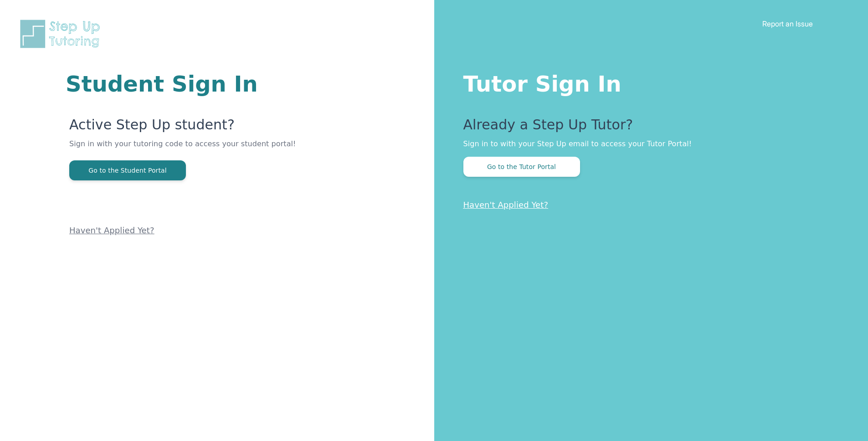 The width and height of the screenshot is (868, 441). Describe the element at coordinates (195, 84) in the screenshot. I see `h1: Student Sign In` at that location.